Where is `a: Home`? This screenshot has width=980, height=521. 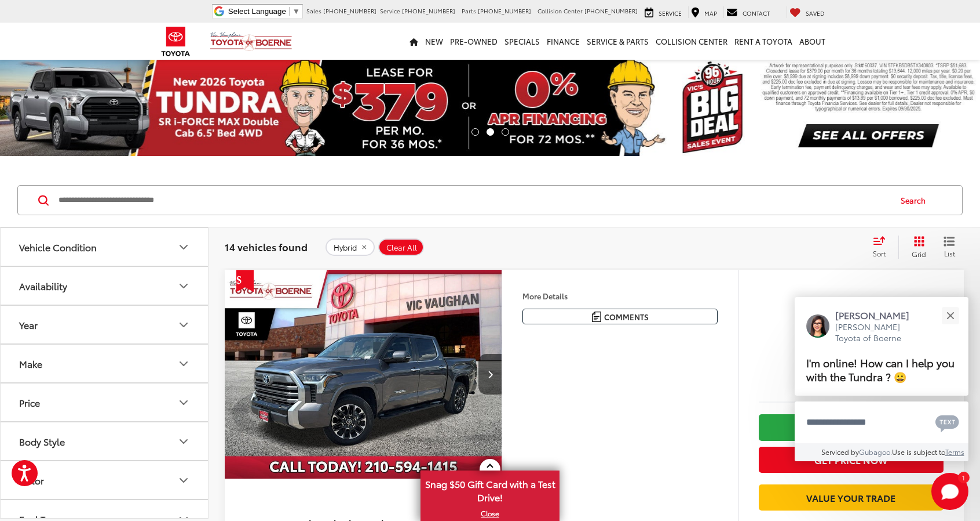 a: Home is located at coordinates (414, 41).